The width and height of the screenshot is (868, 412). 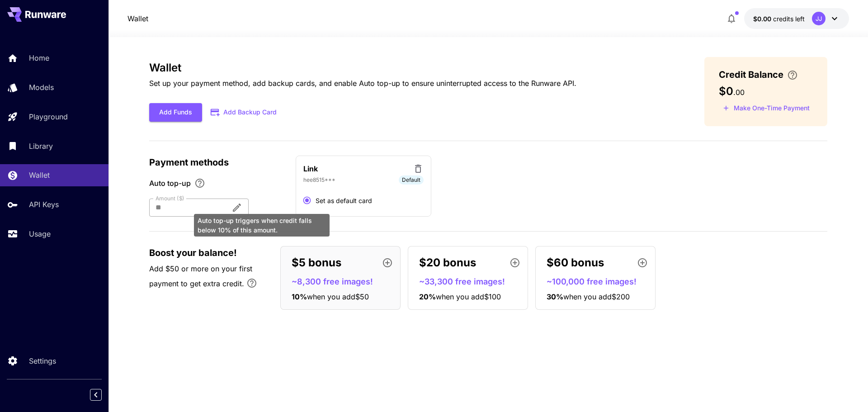 What do you see at coordinates (797, 19) in the screenshot?
I see `button: $0.00JJ` at bounding box center [797, 19].